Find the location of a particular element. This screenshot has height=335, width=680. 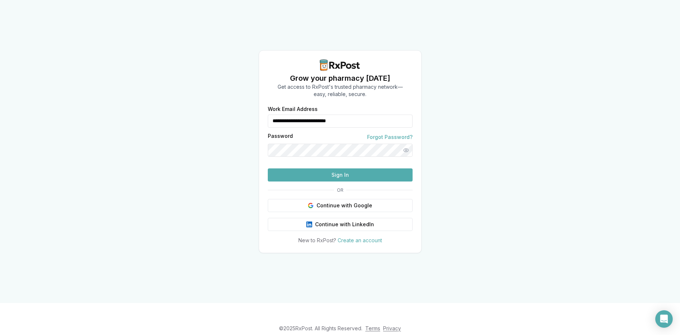

button: Show password is located at coordinates (406, 150).